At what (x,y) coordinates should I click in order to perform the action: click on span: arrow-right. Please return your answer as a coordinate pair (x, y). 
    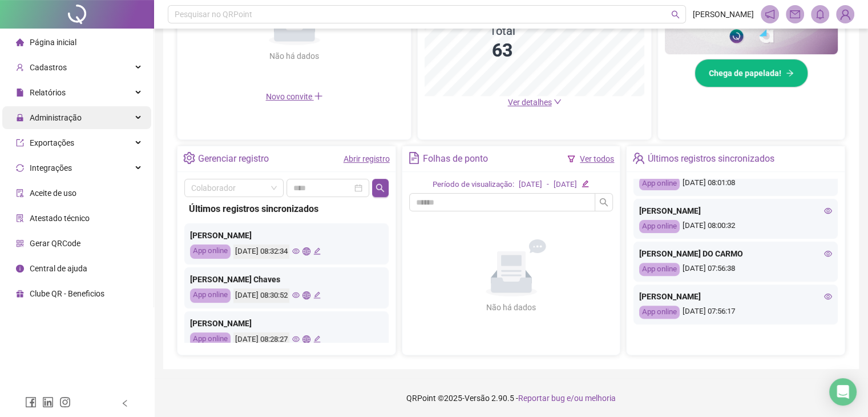
    Looking at the image, I should click on (790, 73).